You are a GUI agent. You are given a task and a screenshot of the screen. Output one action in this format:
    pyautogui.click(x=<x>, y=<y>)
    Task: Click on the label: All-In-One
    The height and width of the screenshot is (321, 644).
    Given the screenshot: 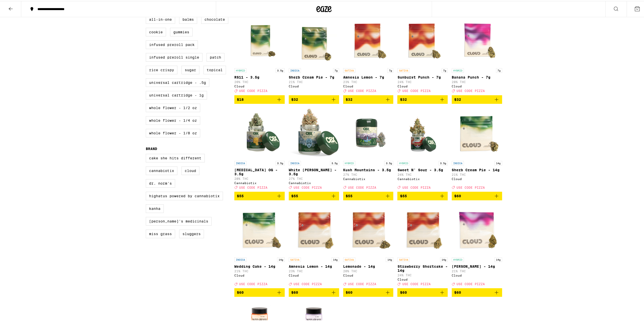 What is the action you would take?
    pyautogui.click(x=160, y=19)
    